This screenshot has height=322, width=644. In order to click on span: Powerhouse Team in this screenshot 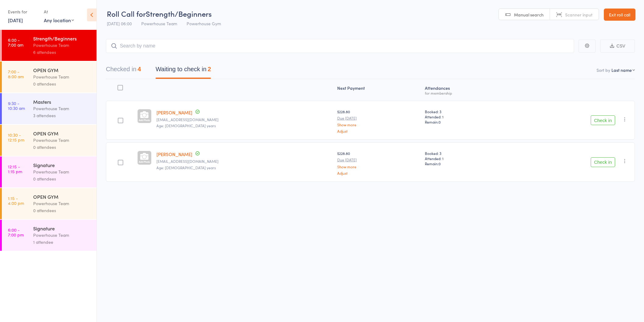, I will do `click(159, 23)`.